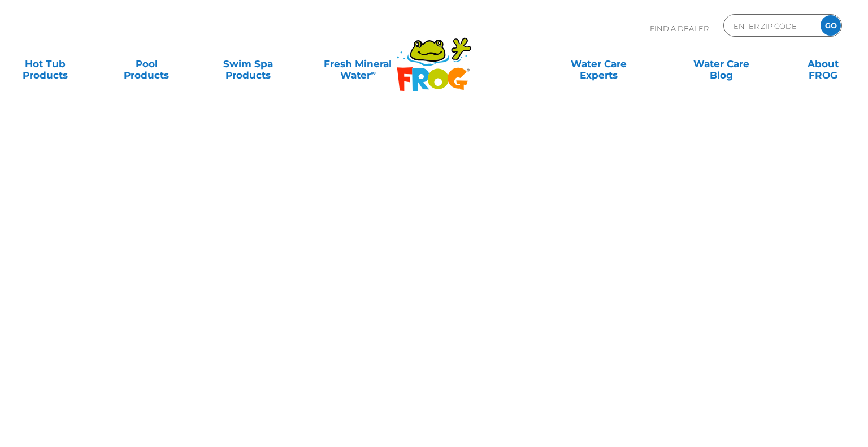 This screenshot has width=868, height=447. What do you see at coordinates (831, 26) in the screenshot?
I see `input: GO` at bounding box center [831, 26].